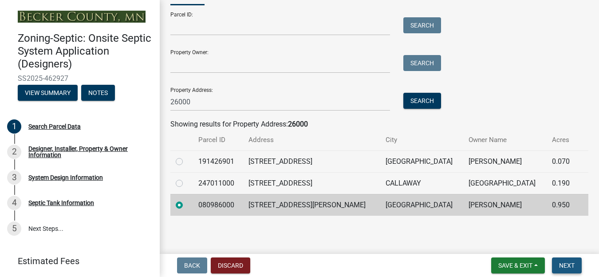  I want to click on wm-modal-confirm: Summary, so click(47, 93).